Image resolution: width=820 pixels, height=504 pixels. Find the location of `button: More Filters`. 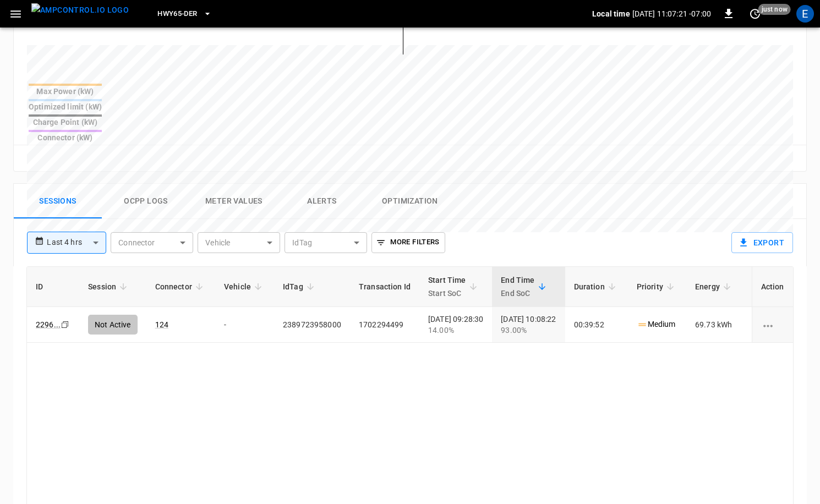

button: More Filters is located at coordinates (408, 243).